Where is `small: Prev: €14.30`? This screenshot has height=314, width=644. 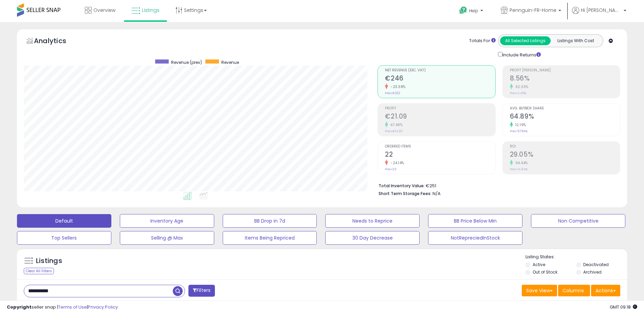
small: Prev: €14.30 is located at coordinates (394, 131).